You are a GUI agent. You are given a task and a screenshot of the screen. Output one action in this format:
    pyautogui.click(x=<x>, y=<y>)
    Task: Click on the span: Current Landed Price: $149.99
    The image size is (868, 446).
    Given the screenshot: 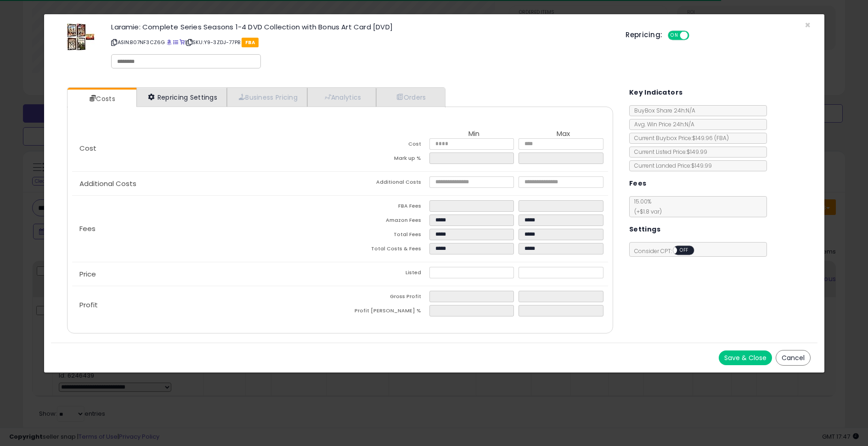 What is the action you would take?
    pyautogui.click(x=671, y=165)
    